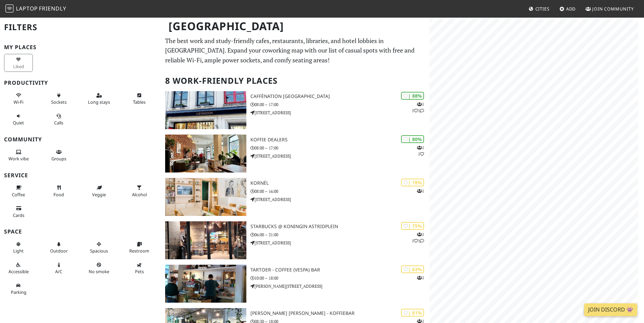 The height and width of the screenshot is (323, 644). What do you see at coordinates (139, 102) in the screenshot?
I see `span: Work-friendly tables` at bounding box center [139, 102].